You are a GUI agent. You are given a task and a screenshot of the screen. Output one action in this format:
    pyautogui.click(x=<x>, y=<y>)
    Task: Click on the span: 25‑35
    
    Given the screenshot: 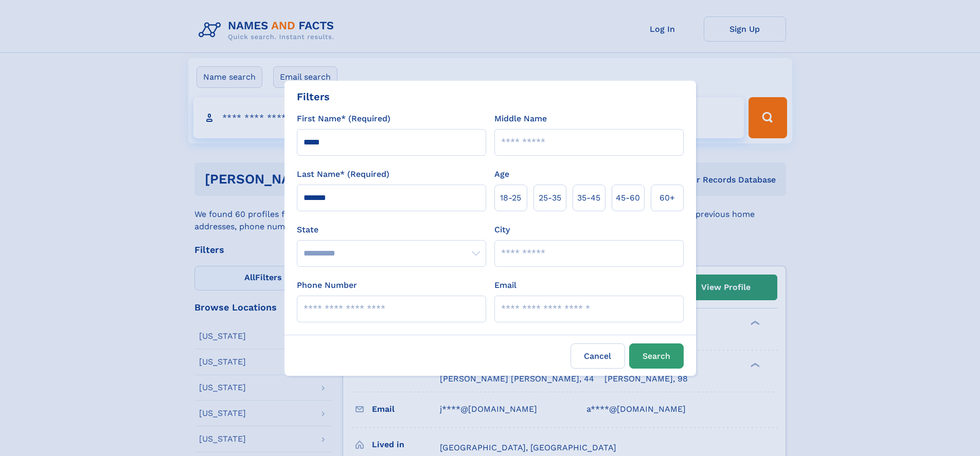 What is the action you would take?
    pyautogui.click(x=550, y=198)
    